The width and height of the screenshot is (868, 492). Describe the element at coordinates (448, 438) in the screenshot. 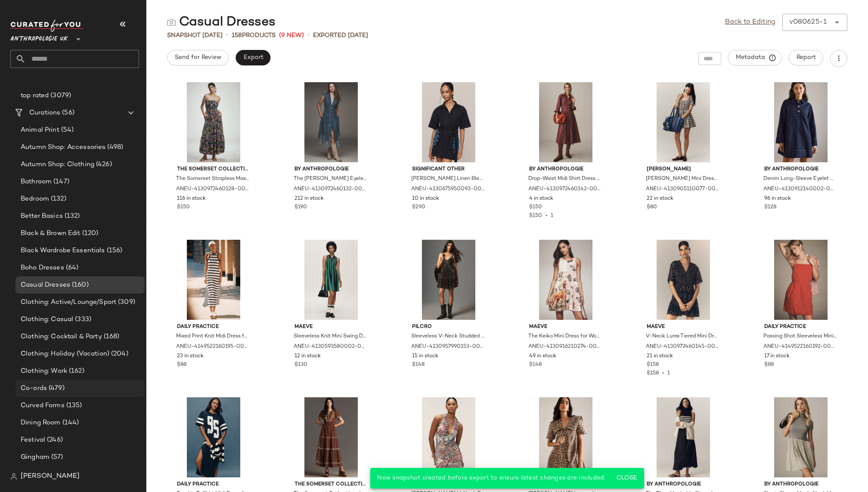

I see `img: 4130260010079_059_b` at that location.